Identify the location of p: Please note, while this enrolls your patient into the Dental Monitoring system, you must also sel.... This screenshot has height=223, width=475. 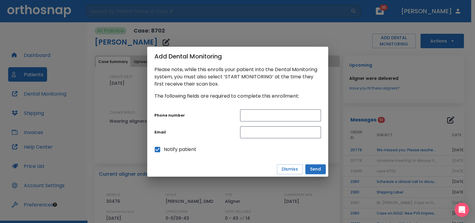
(238, 77).